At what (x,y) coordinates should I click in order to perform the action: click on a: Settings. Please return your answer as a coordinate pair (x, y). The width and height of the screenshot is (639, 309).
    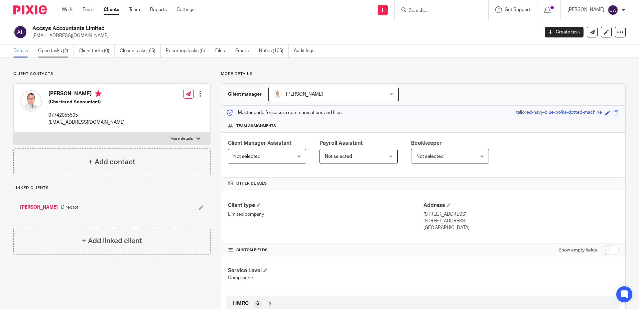
    Looking at the image, I should click on (186, 10).